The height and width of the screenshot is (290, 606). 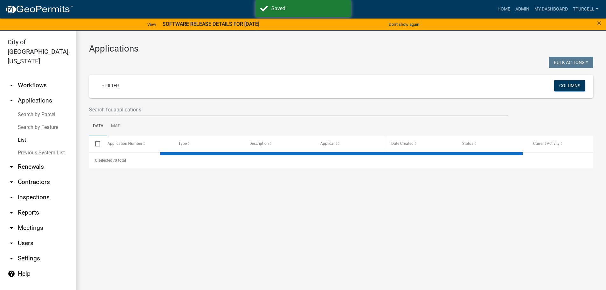 What do you see at coordinates (522, 9) in the screenshot?
I see `a: Admin` at bounding box center [522, 9].